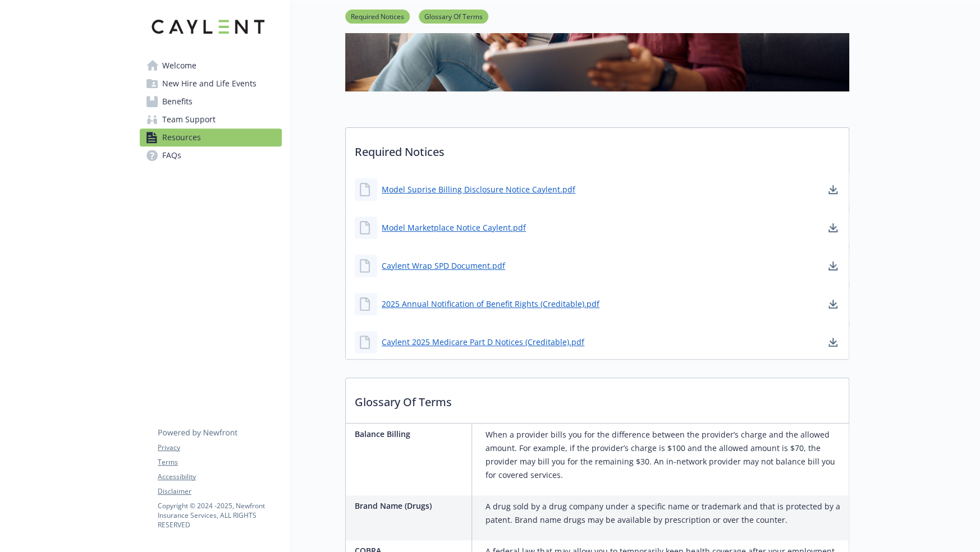 The height and width of the screenshot is (552, 980). What do you see at coordinates (178, 102) in the screenshot?
I see `span: Benefits` at bounding box center [178, 102].